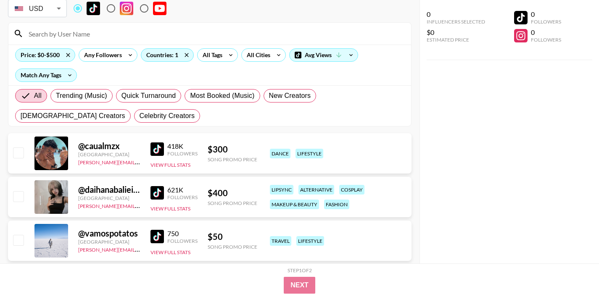 Image resolution: width=599 pixels, height=297 pixels. Describe the element at coordinates (456, 21) in the screenshot. I see `div: Influencers Selected` at that location.